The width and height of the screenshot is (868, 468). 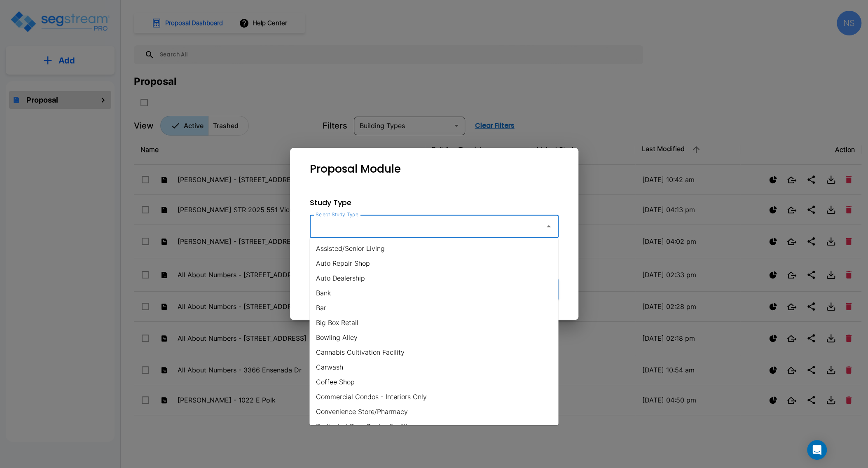 I want to click on li: Dedicated Data Center Facility, so click(x=434, y=426).